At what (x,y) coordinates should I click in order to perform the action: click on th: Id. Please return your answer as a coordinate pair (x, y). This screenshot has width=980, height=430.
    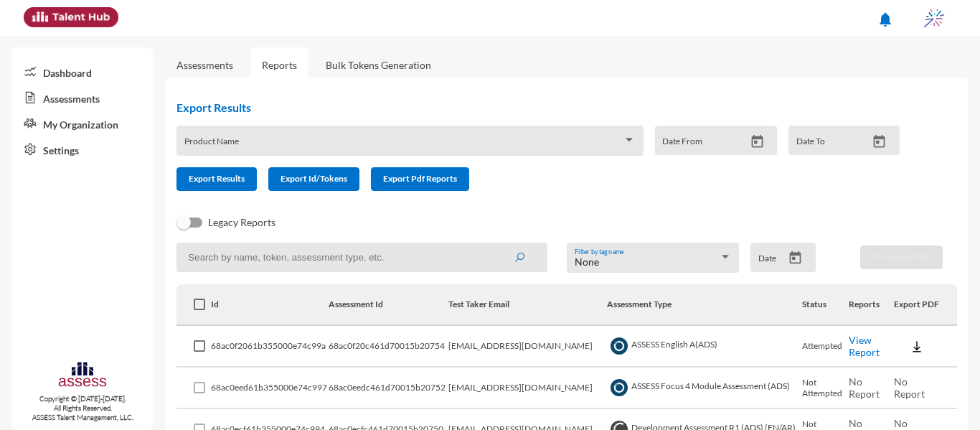
    Looking at the image, I should click on (270, 304).